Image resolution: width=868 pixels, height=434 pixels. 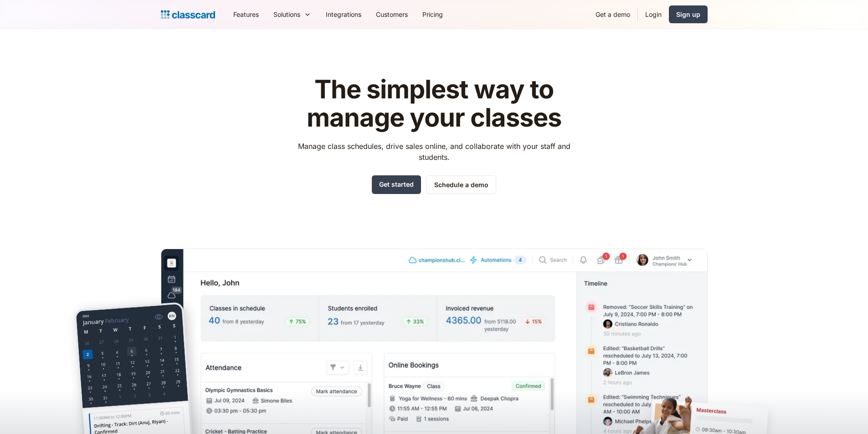 I want to click on h1: The simplest way to manage your classes, so click(x=434, y=104).